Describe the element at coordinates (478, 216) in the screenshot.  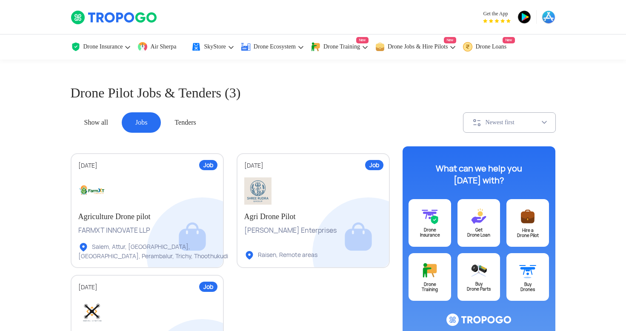
I see `img: ic_loans@3x.svg` at that location.